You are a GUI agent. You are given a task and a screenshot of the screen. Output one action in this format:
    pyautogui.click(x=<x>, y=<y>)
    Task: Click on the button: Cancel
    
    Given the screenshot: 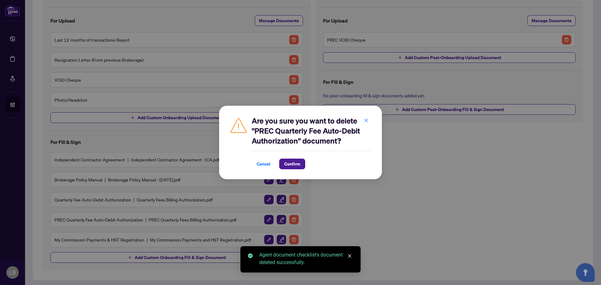 What is the action you would take?
    pyautogui.click(x=264, y=164)
    